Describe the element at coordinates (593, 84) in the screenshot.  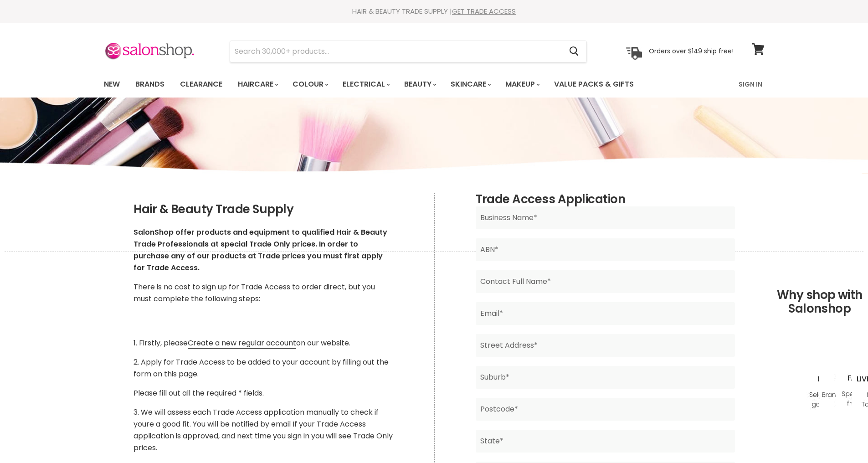
I see `a: Value Packs & Gifts` at that location.